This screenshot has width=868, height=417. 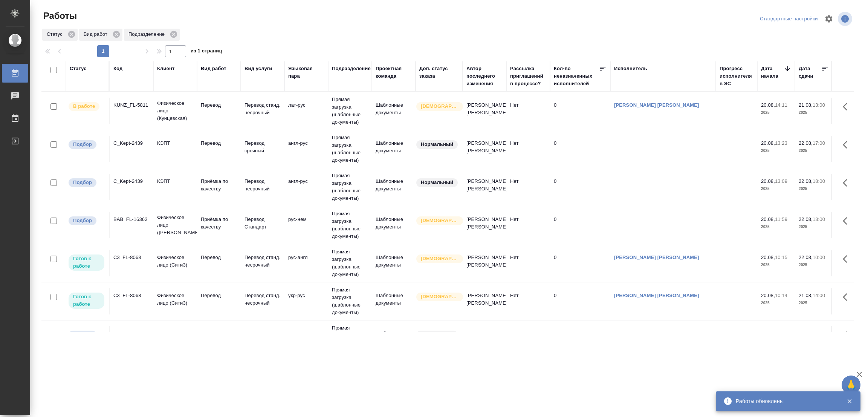 I want to click on p: 14:00, so click(x=819, y=295).